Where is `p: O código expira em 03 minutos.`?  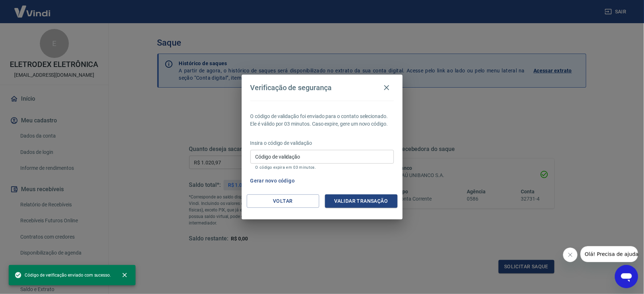
p: O código expira em 03 minutos. is located at coordinates (322, 167).